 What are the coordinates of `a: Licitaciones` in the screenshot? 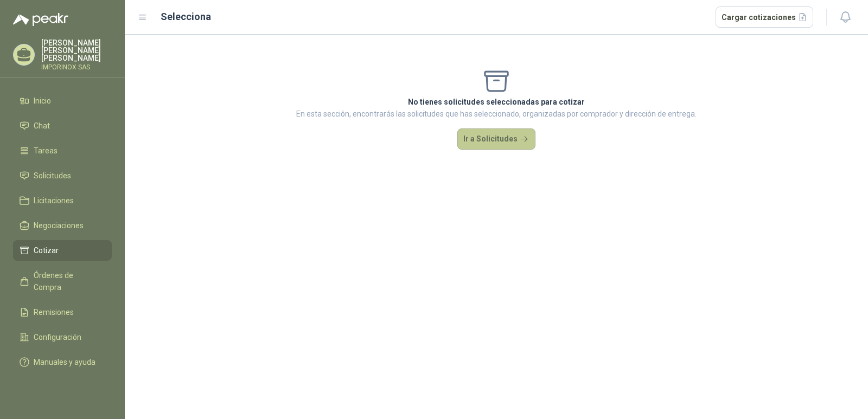 It's located at (63, 201).